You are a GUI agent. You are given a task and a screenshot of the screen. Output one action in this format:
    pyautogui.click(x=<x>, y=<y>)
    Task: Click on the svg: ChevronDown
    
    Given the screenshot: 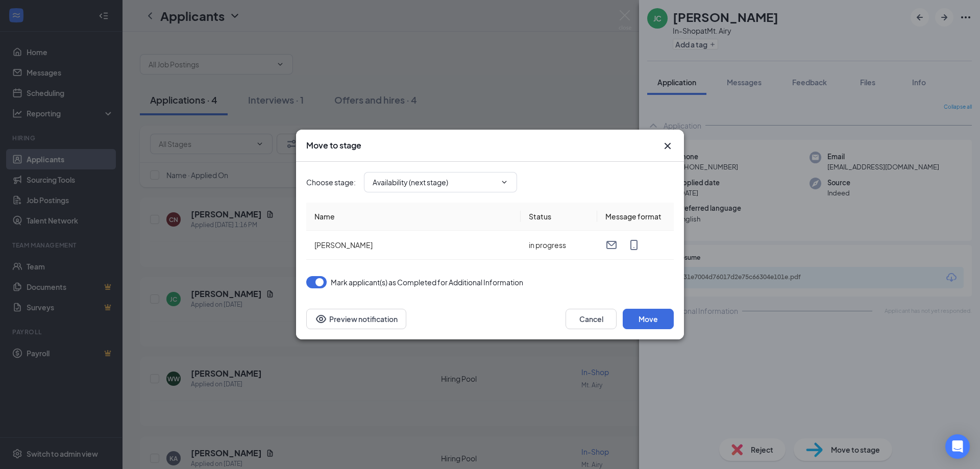 What is the action you would take?
    pyautogui.click(x=504, y=182)
    